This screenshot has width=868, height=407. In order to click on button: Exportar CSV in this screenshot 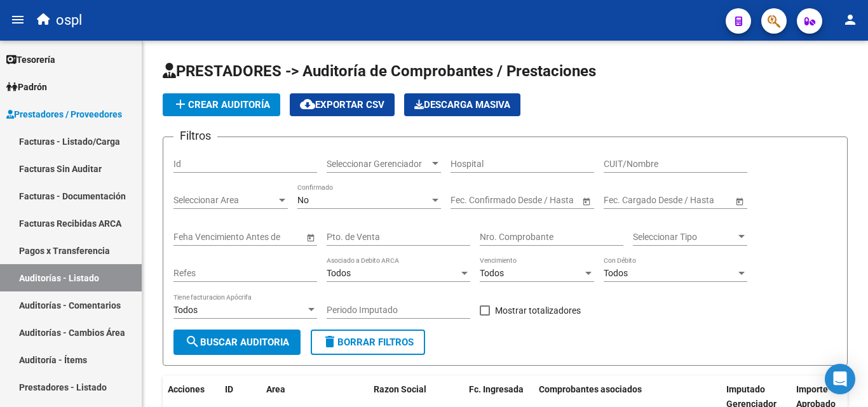, I will do `click(342, 105)`.